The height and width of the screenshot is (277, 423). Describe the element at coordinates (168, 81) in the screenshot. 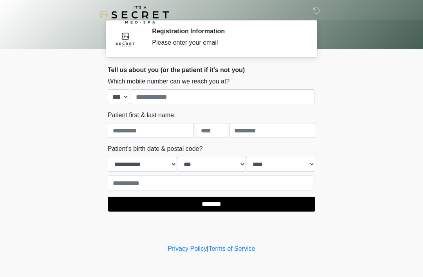

I see `label: Which mobile number can we reach you at?` at that location.